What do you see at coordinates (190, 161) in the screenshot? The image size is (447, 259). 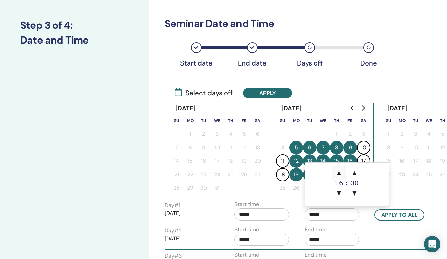 I see `button: 15` at bounding box center [190, 161].